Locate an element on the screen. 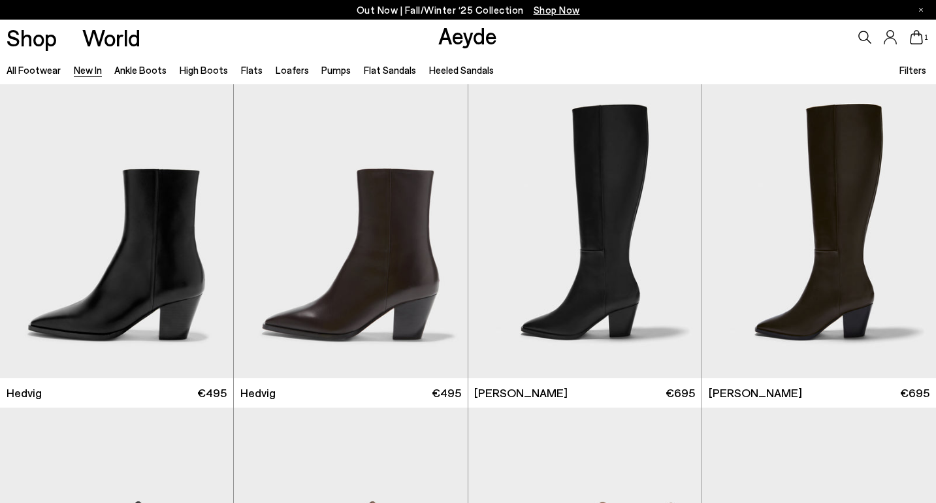  a: Flat Sandals is located at coordinates (390, 70).